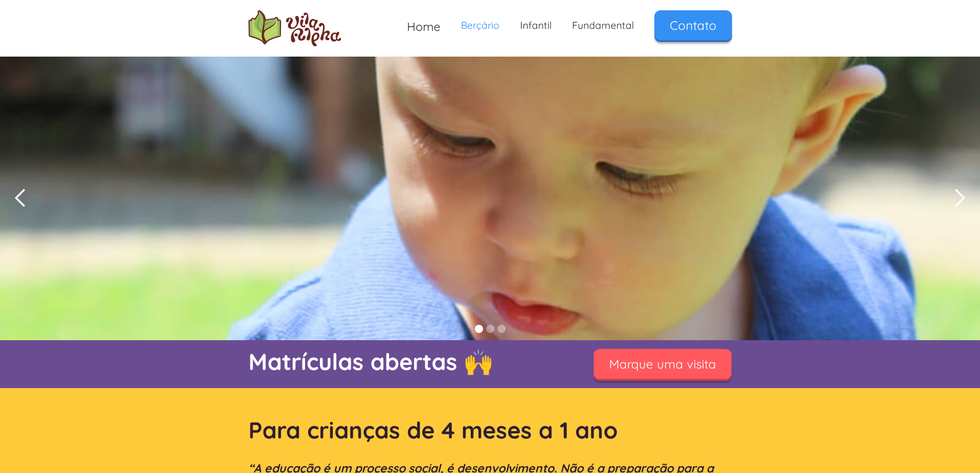 The image size is (980, 473). I want to click on div: Show slide 3 of 3, so click(501, 329).